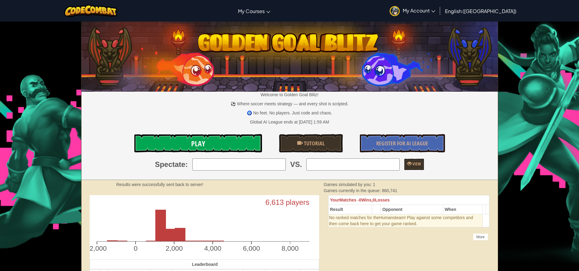  What do you see at coordinates (290, 55) in the screenshot?
I see `img: Golden Goal` at bounding box center [290, 55].